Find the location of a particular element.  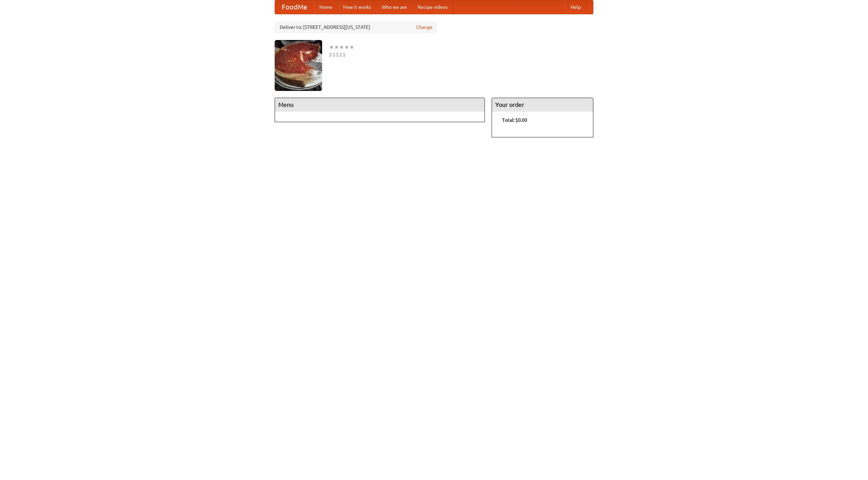

h4: Menu is located at coordinates (380, 105).